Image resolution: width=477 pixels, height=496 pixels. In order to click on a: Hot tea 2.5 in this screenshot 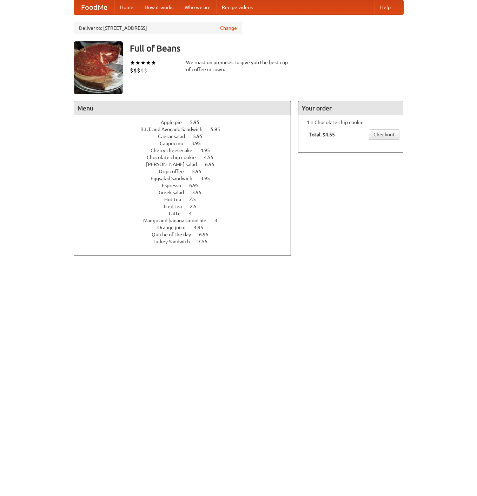, I will do `click(186, 200)`.